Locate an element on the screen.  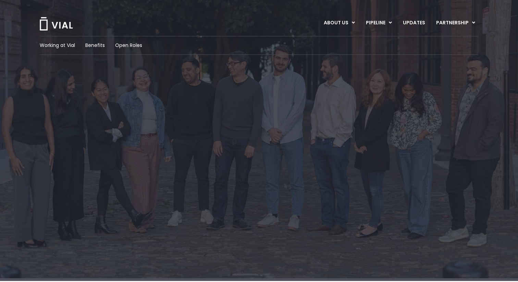
img: Vial Logo is located at coordinates (56, 24).